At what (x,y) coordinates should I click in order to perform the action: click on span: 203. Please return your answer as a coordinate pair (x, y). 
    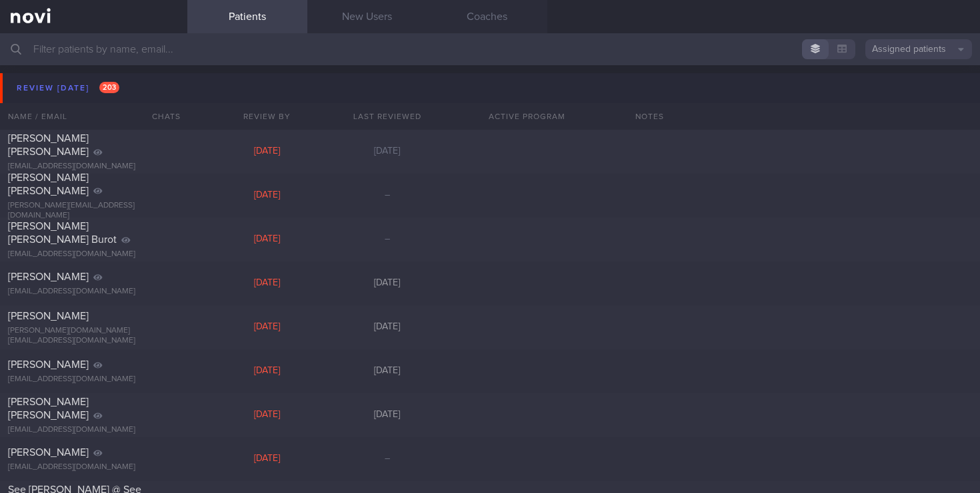
    Looking at the image, I should click on (109, 87).